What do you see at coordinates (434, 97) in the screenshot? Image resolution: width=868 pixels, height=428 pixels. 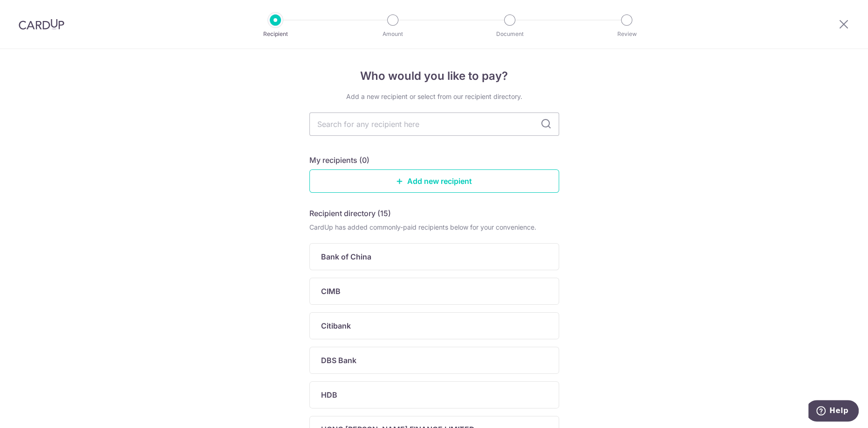 I see `div: Add a new recipient or select from our recipient directory.` at bounding box center [434, 97].